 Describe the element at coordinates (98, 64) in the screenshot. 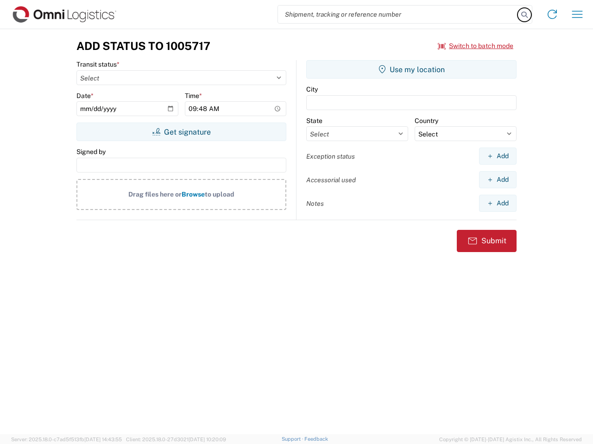

I see `label: Transit status` at that location.